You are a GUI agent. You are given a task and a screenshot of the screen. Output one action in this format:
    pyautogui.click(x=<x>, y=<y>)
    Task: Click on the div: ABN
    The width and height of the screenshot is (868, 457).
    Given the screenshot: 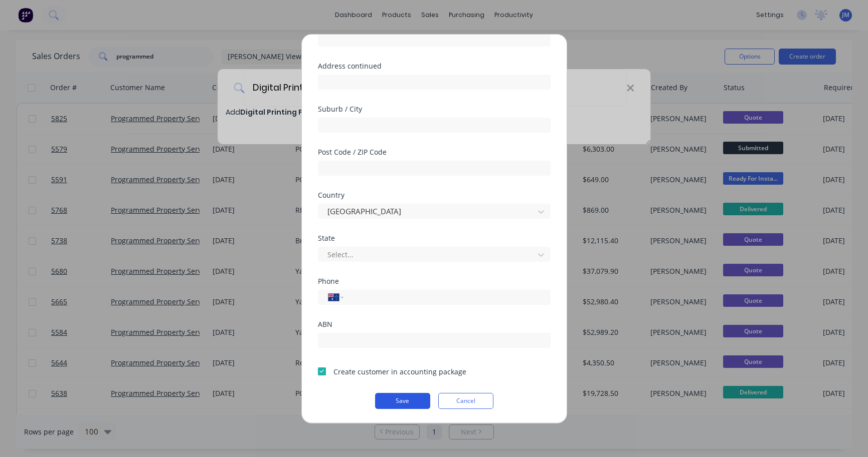 What is the action you would take?
    pyautogui.click(x=434, y=324)
    